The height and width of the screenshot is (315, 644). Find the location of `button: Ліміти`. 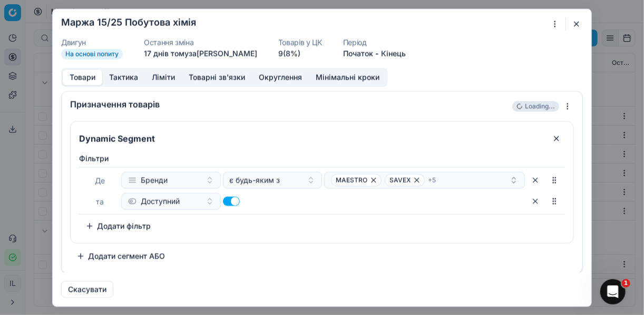

button: Ліміти is located at coordinates (164, 77).